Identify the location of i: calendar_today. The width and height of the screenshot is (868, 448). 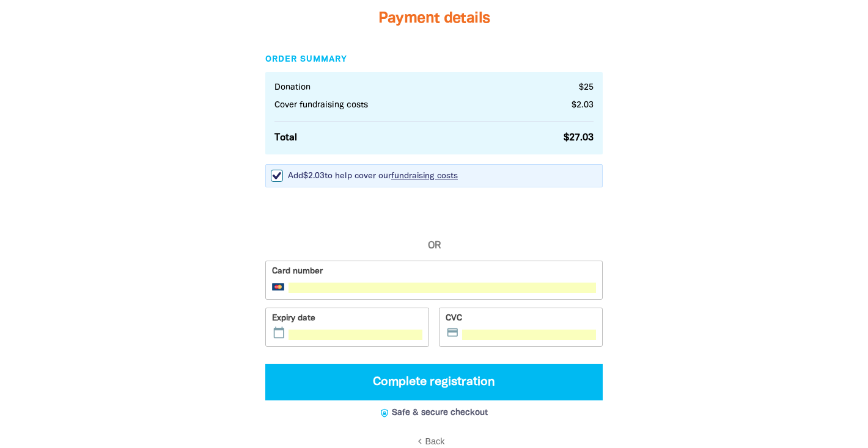
(280, 333).